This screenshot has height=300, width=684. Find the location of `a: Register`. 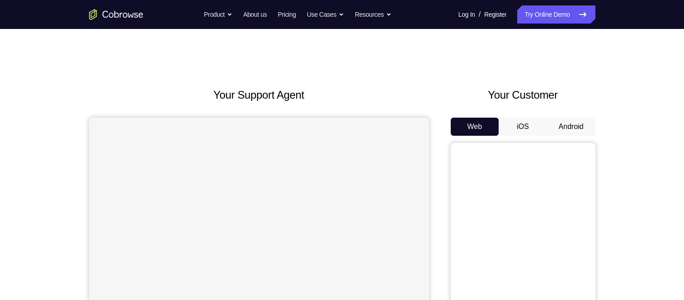

a: Register is located at coordinates (495, 14).